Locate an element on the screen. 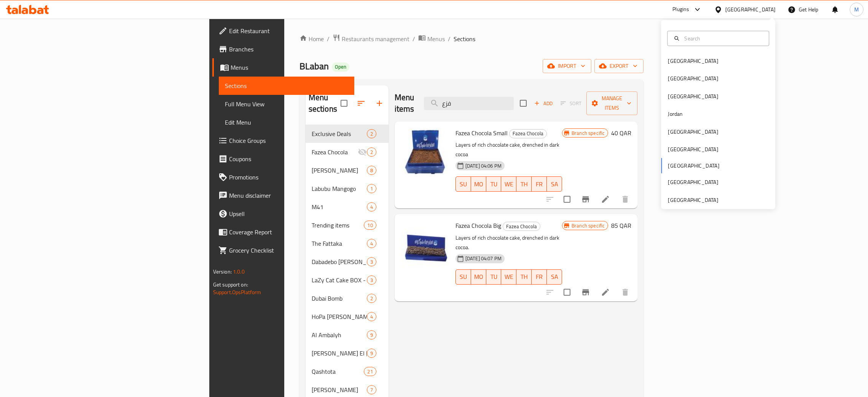 The width and height of the screenshot is (868, 397). span: Get support on: is located at coordinates (230, 284).